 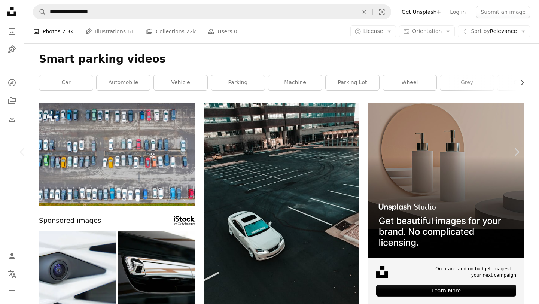 I want to click on a: Collections, so click(x=12, y=101).